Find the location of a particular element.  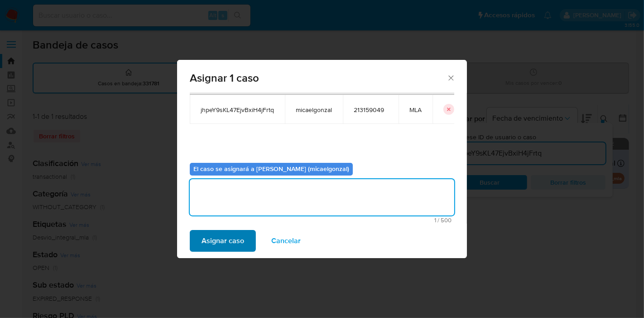

div: assign-modal is located at coordinates (322, 159).